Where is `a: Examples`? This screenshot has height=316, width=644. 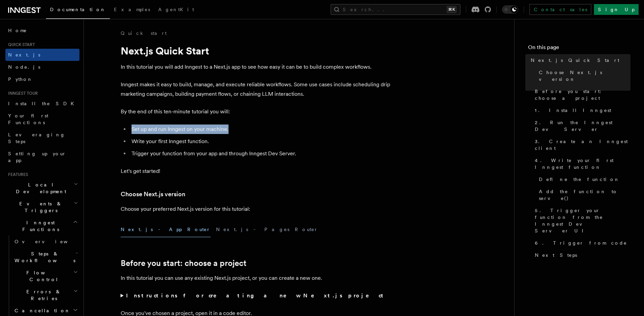
a: Examples is located at coordinates (132, 10).